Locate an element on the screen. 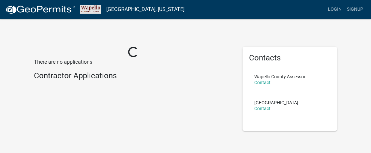  p: There are no applications is located at coordinates (133, 62).